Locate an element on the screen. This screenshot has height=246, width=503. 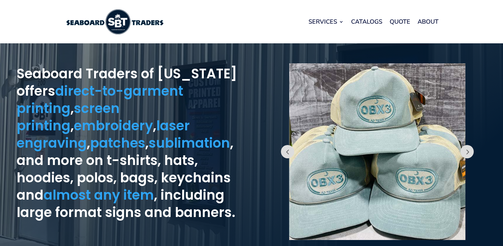
a: almost any item is located at coordinates (99, 195).